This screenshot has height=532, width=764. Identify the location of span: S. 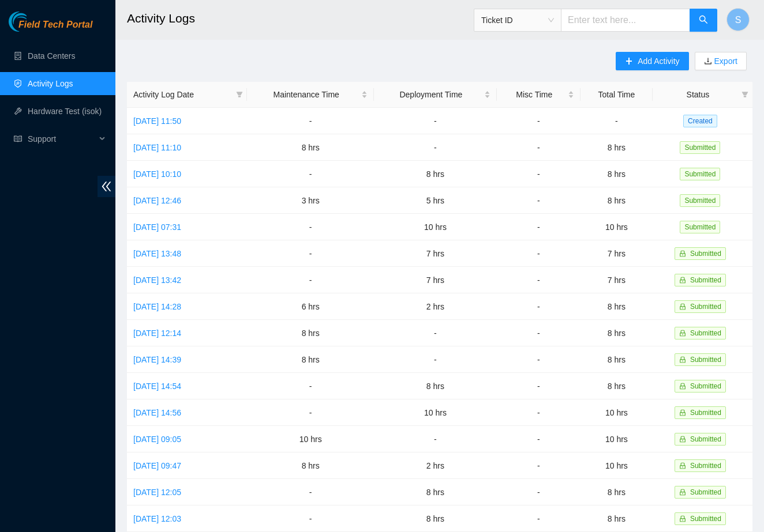
(738, 19).